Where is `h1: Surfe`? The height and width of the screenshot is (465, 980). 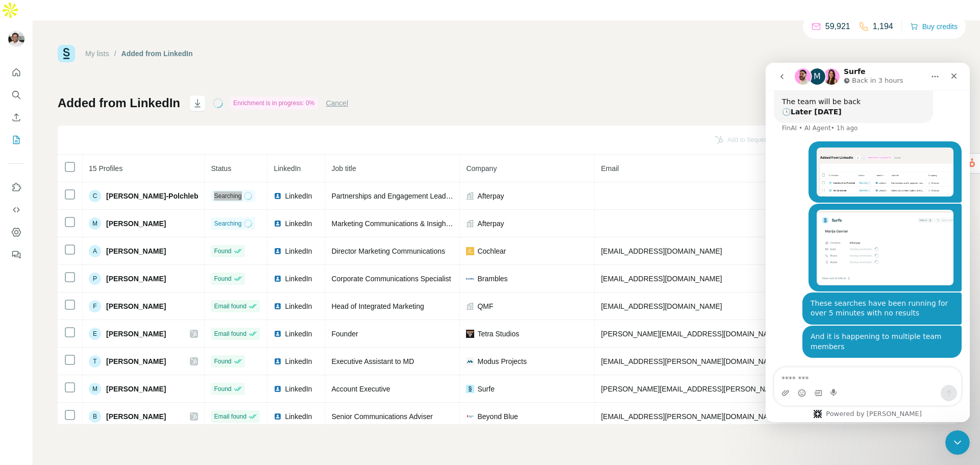
h1: Surfe is located at coordinates (89, 8).